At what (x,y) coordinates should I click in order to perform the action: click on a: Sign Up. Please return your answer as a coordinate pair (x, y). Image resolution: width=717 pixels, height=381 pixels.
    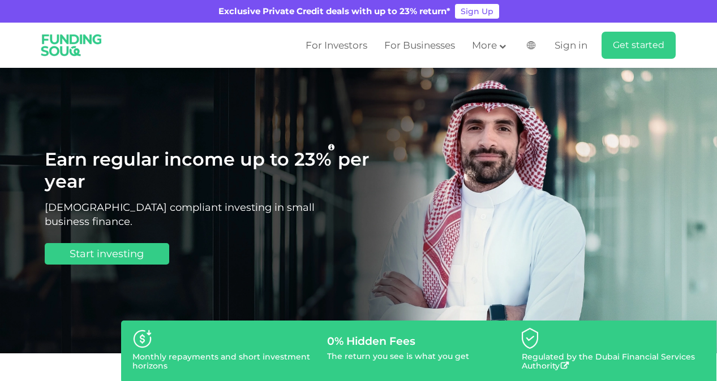
    Looking at the image, I should click on (477, 11).